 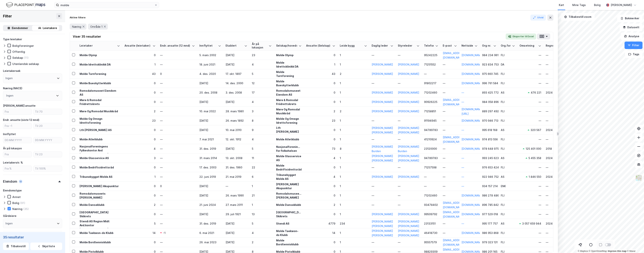 What do you see at coordinates (289, 158) in the screenshot?
I see `div: Molde Glasservice AS` at bounding box center [289, 158].